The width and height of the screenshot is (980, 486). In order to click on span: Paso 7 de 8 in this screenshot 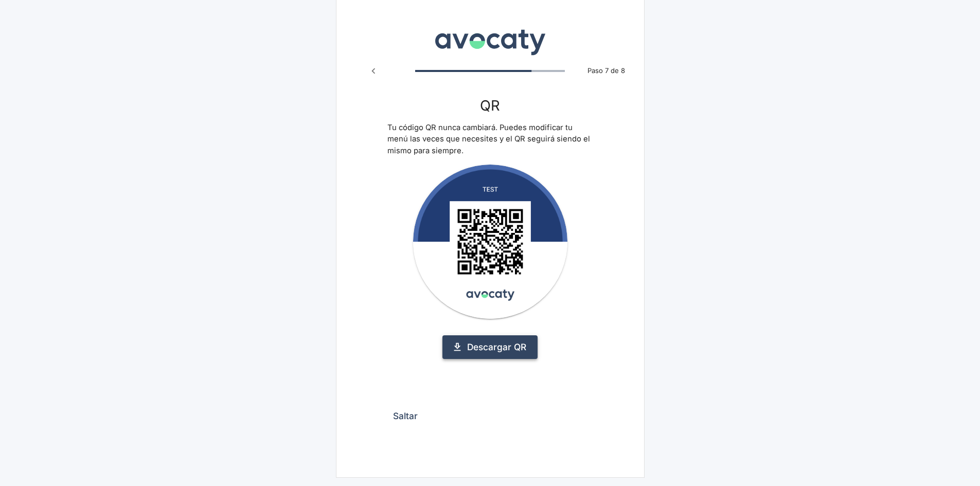, I will do `click(606, 71)`.